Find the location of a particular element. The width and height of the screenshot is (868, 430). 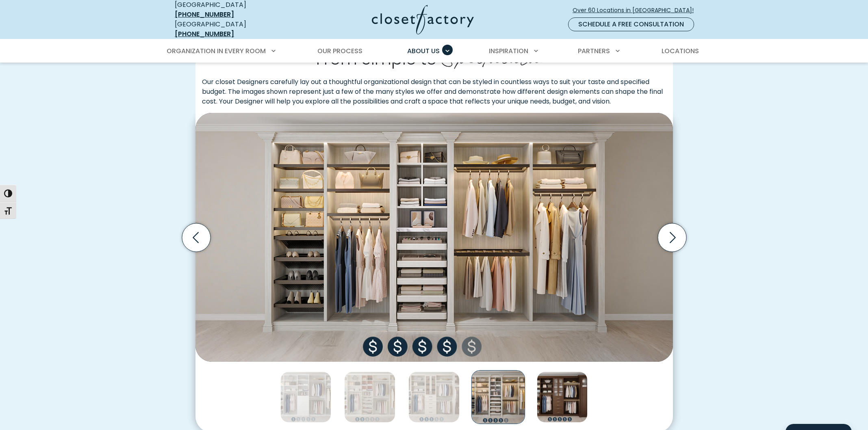

nav: Primary Menu is located at coordinates (434, 51).